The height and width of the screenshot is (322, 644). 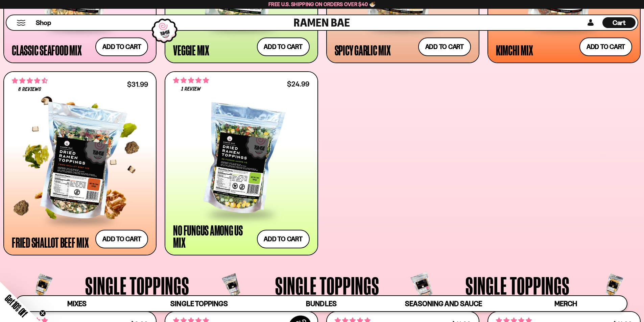 I want to click on span: 1 review, so click(x=191, y=89).